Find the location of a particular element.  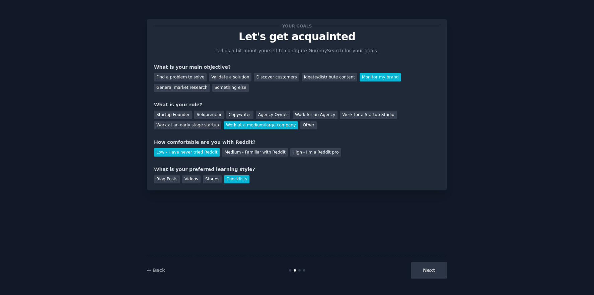

div: High - I'm a Reddit pro is located at coordinates (316, 152).